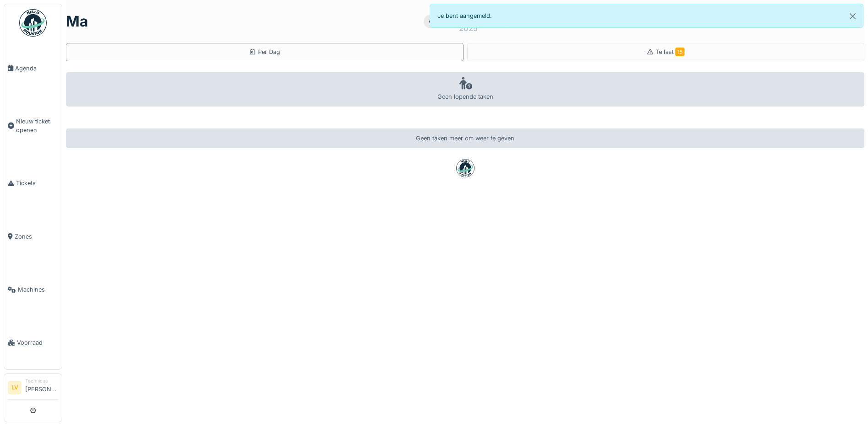 The height and width of the screenshot is (426, 868). What do you see at coordinates (37, 183) in the screenshot?
I see `span: Tickets` at bounding box center [37, 183].